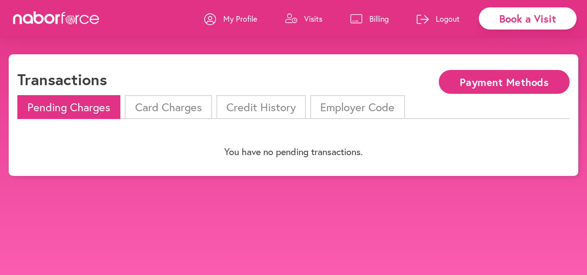 The width and height of the screenshot is (587, 275). Describe the element at coordinates (527, 18) in the screenshot. I see `div: Book a Visit` at that location.